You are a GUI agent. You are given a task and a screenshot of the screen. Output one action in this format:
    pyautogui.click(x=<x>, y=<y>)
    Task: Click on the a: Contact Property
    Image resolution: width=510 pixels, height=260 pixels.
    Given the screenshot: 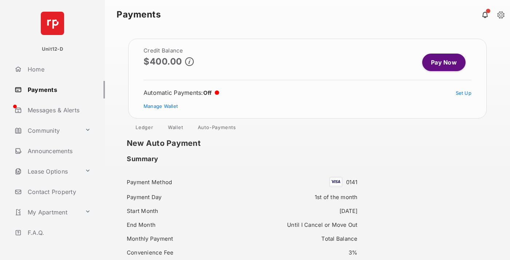 What is the action you would take?
    pyautogui.click(x=58, y=192)
    